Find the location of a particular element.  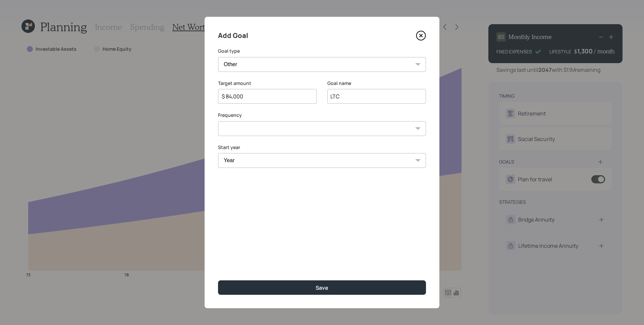

h4: Add Goal is located at coordinates (233, 36).